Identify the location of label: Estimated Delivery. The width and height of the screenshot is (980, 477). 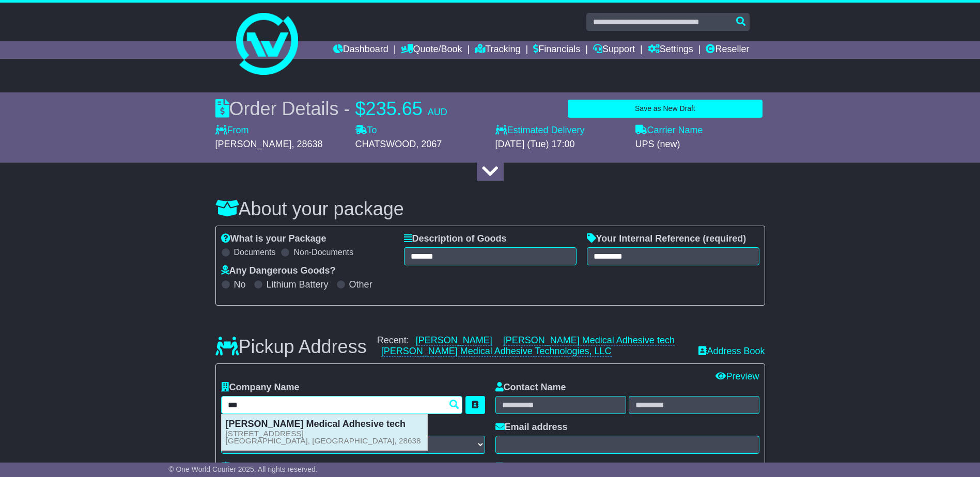
(560, 131).